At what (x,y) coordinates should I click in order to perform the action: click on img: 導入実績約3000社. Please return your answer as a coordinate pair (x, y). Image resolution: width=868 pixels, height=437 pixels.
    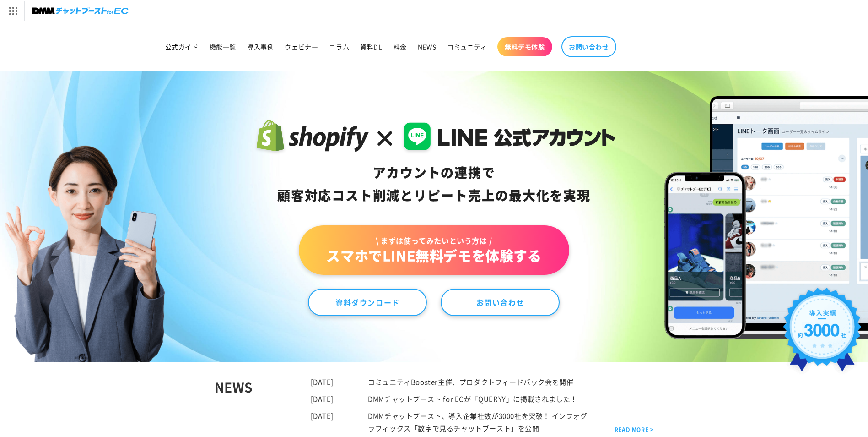
    Looking at the image, I should click on (822, 333).